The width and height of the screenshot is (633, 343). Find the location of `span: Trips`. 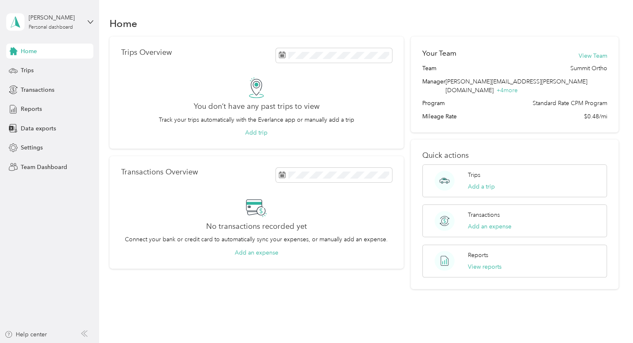

span: Trips is located at coordinates (27, 70).